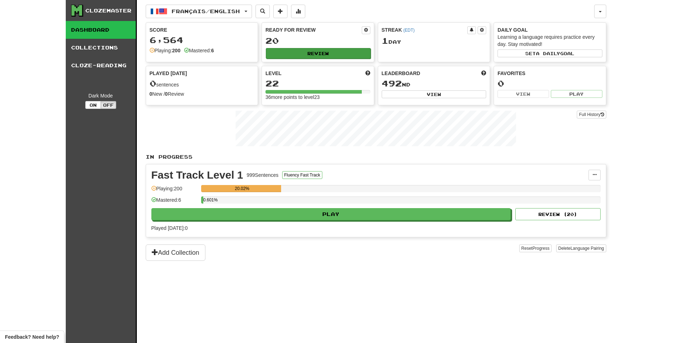 This screenshot has width=677, height=343. What do you see at coordinates (550, 53) in the screenshot?
I see `button: Seta dailygoal` at bounding box center [550, 53].